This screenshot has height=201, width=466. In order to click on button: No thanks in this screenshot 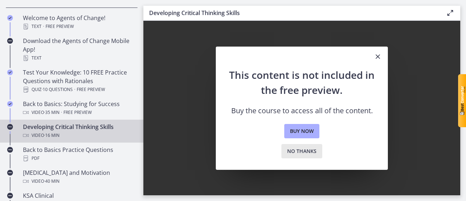, I will do `click(302, 151)`.